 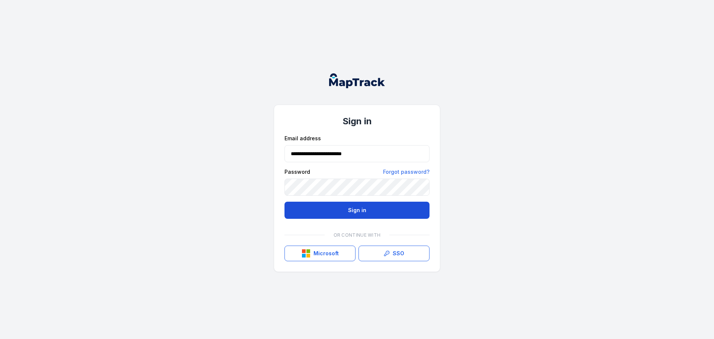 What do you see at coordinates (357, 210) in the screenshot?
I see `button: Sign in` at bounding box center [357, 210].